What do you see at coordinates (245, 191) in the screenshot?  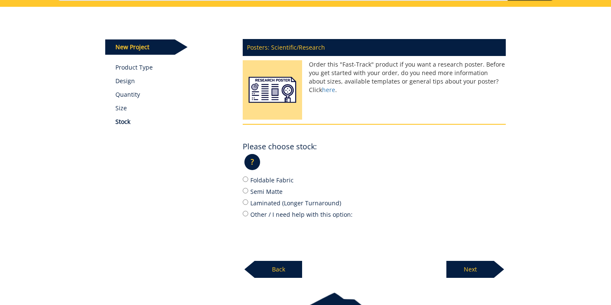 I see `input: Semi Matte` at bounding box center [245, 191].